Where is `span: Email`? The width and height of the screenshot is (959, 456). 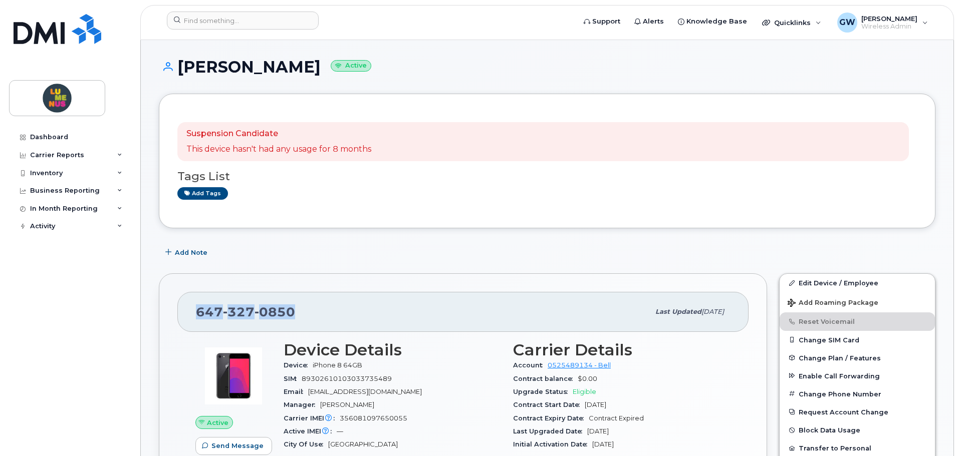 span: Email is located at coordinates (296, 392).